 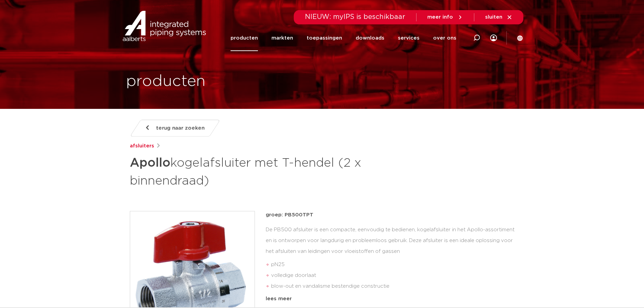 I want to click on span: NIEUW: myIPS is beschikbaar, so click(x=355, y=17).